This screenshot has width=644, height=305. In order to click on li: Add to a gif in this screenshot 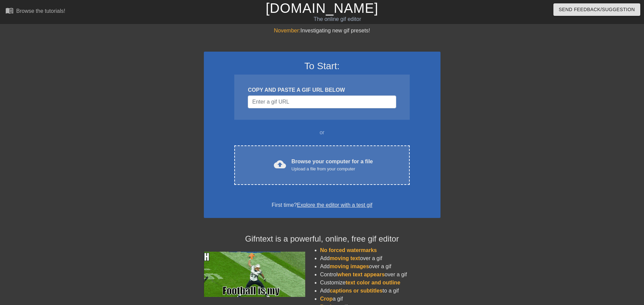, I will do `click(380, 291)`.